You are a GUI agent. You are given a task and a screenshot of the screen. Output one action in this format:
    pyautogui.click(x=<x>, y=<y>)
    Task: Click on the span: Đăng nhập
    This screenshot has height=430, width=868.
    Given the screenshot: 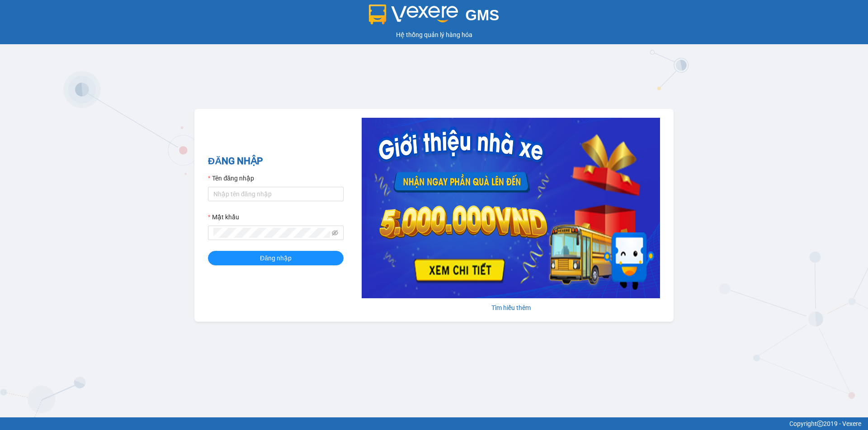 What is the action you would take?
    pyautogui.click(x=275, y=258)
    